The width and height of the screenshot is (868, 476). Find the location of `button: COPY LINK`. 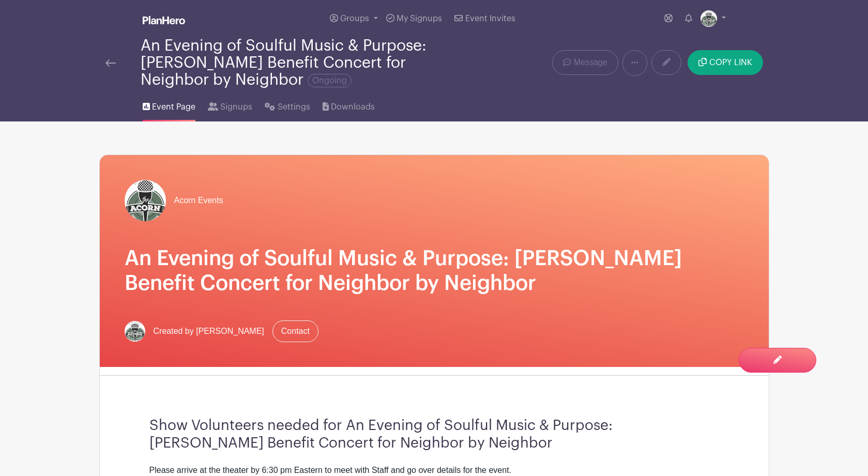

button: COPY LINK is located at coordinates (725, 63).